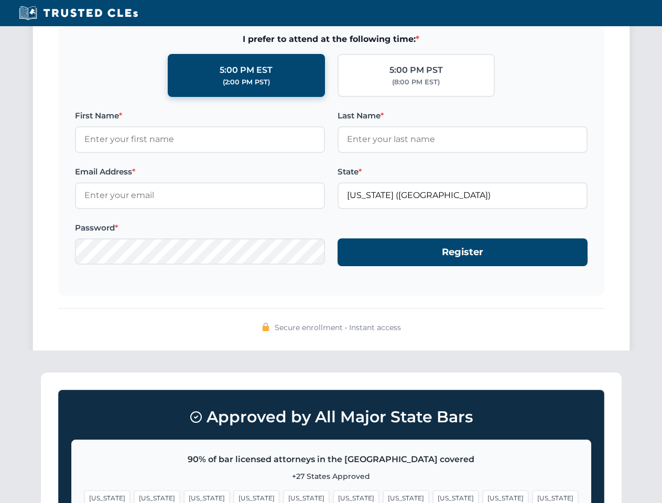 The width and height of the screenshot is (662, 503). What do you see at coordinates (200, 196) in the screenshot?
I see `input: Enter your email` at bounding box center [200, 196].